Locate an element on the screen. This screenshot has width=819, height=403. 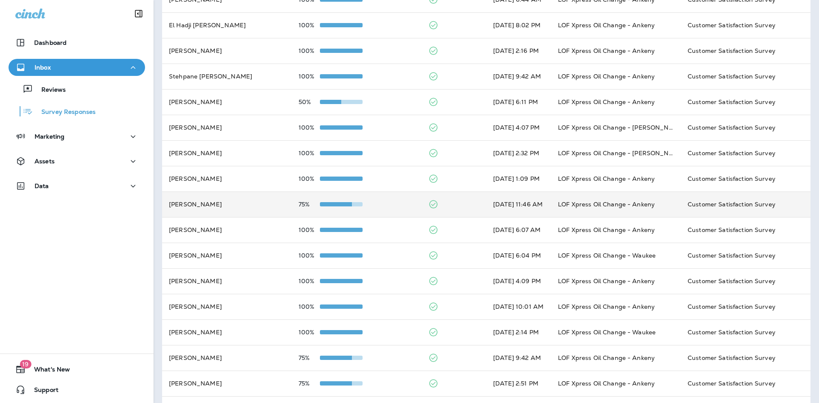
p: Reviews is located at coordinates (49, 90).